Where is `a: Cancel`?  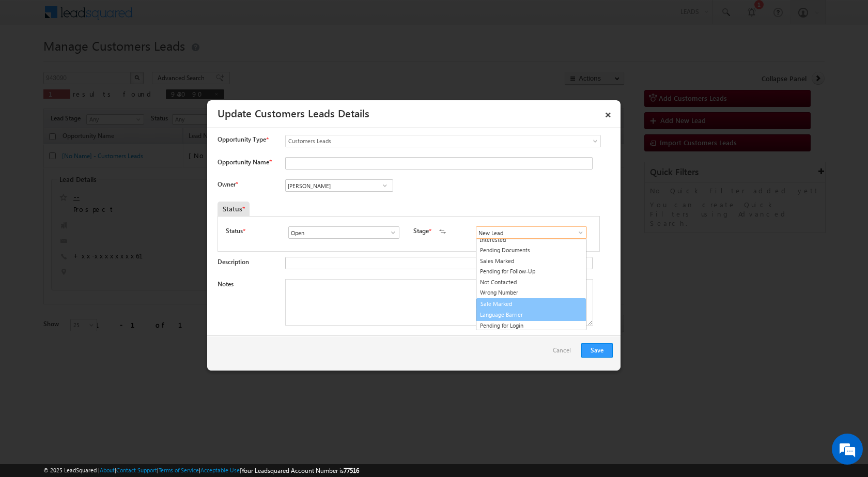
a: Cancel is located at coordinates (564, 353).